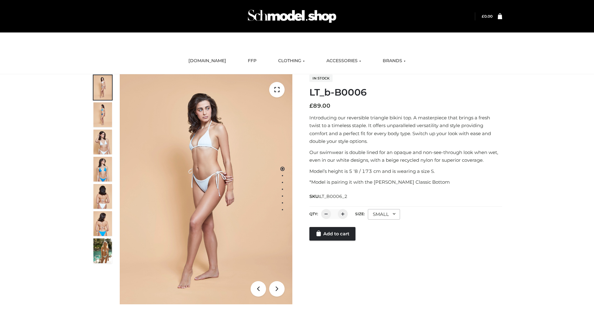  What do you see at coordinates (405, 171) in the screenshot?
I see `p: Model’s height is 5 ‘8 / 173 cm and is wearing a size S.` at bounding box center [405, 171].